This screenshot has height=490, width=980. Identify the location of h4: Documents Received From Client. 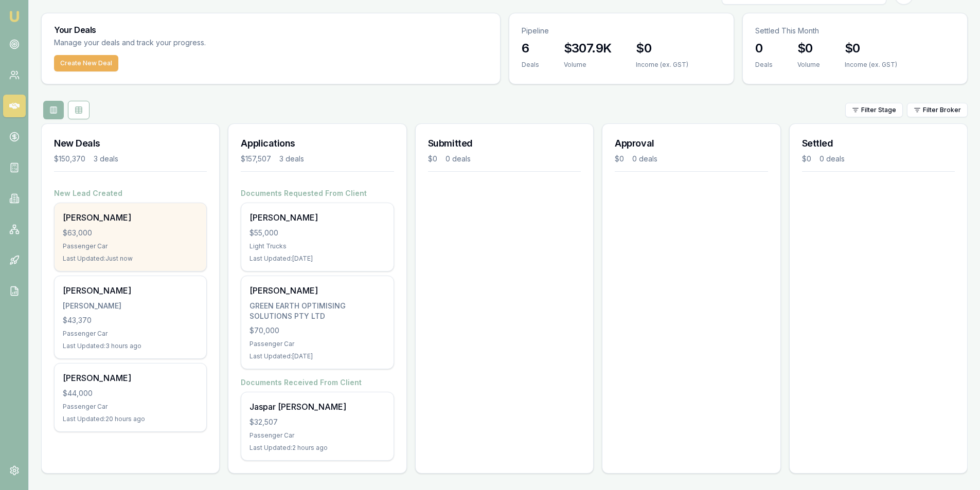
(317, 382).